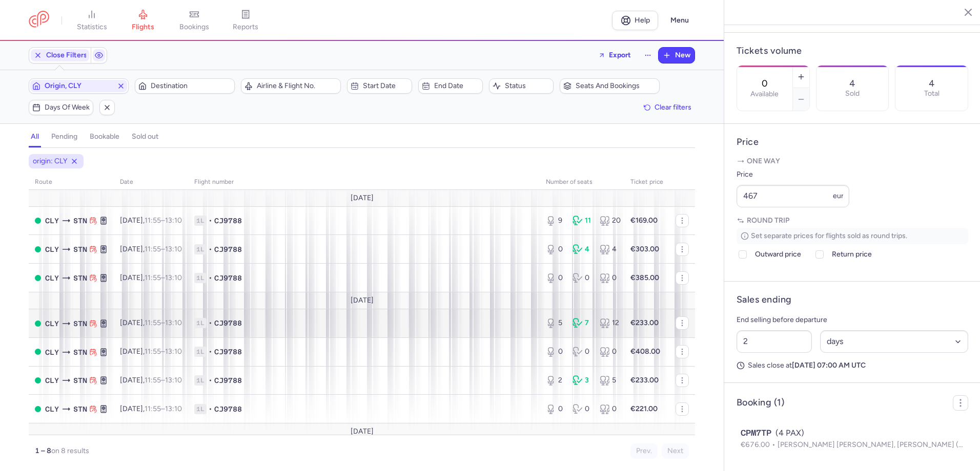 Image resolution: width=980 pixels, height=471 pixels. I want to click on button: Close Filters, so click(60, 55).